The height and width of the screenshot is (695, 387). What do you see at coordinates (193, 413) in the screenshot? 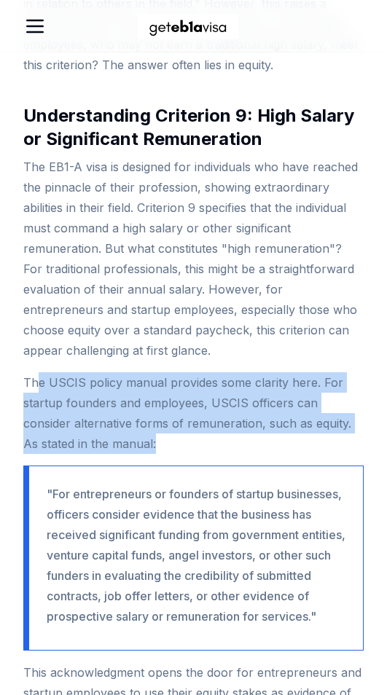
I see `p: The USCIS policy manual provides some clarity here. For startup founders and employees, USCIS off...` at bounding box center [193, 413].